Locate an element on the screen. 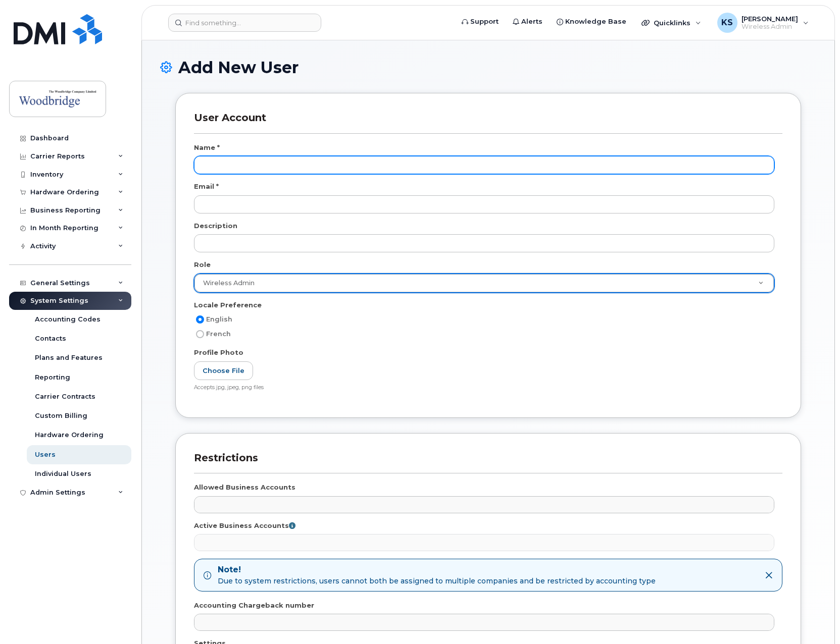  span: English is located at coordinates (219, 319).